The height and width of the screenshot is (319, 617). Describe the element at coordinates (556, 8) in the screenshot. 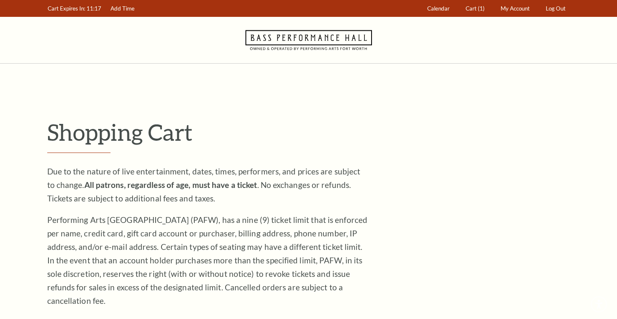

I see `a: Log Out` at that location.